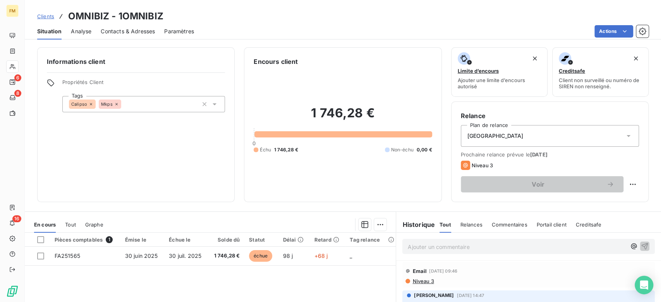 The image size is (661, 302). Describe the element at coordinates (107, 104) in the screenshot. I see `span: Mkps` at that location.